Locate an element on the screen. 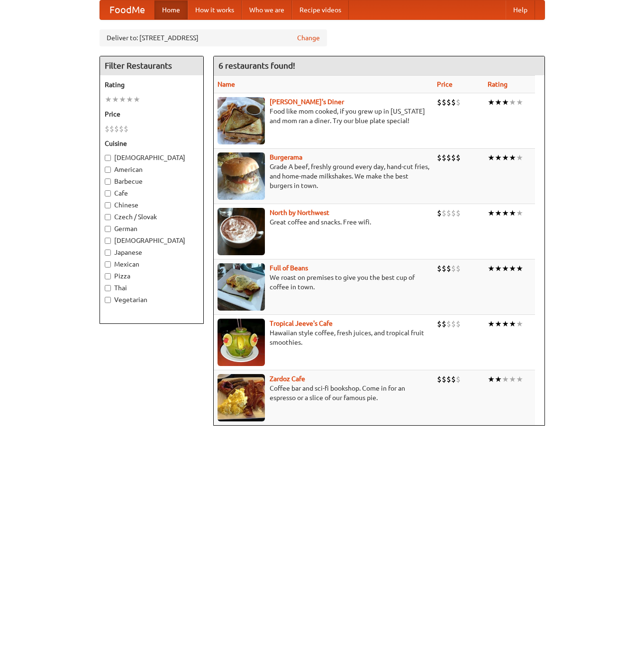 The width and height of the screenshot is (644, 670). label: Thai is located at coordinates (152, 288).